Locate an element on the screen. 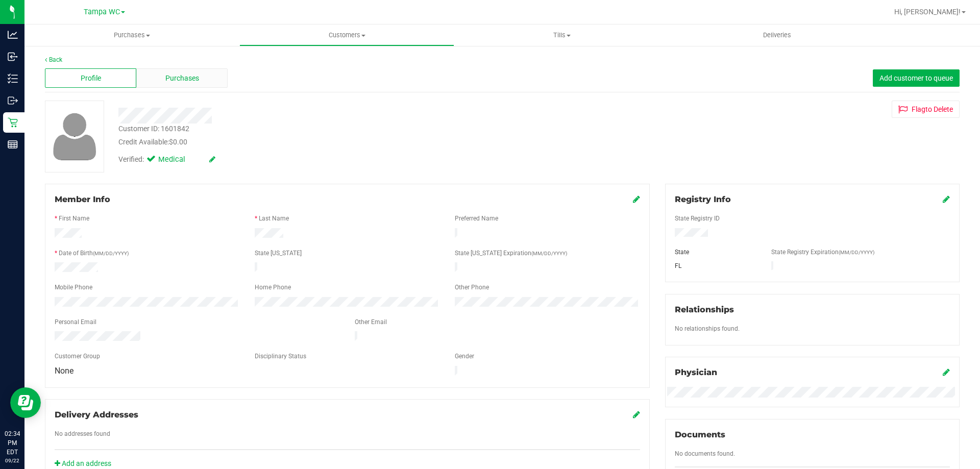 Image resolution: width=980 pixels, height=469 pixels. span: Delivery Addresses is located at coordinates (97, 415).